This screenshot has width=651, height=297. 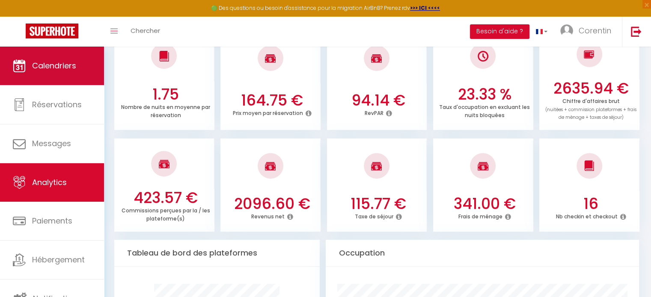 What do you see at coordinates (166, 214) in the screenshot?
I see `p: Commissions perçues par la / les plateforme(s)` at bounding box center [166, 214].